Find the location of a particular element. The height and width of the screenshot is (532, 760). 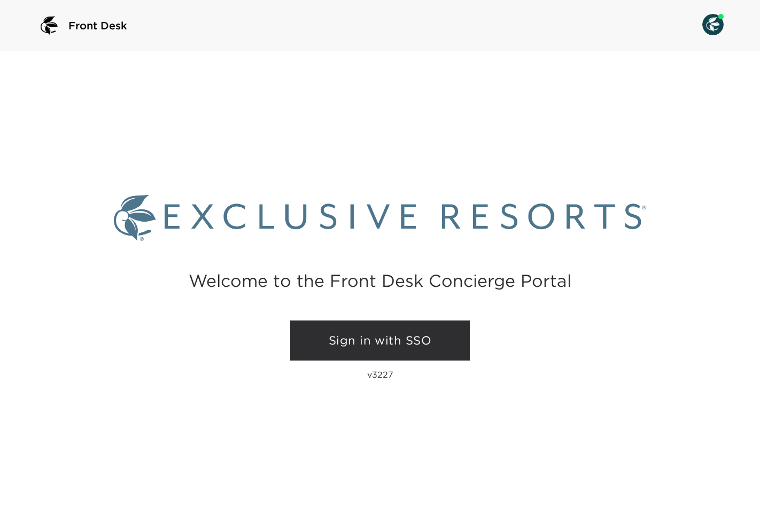

a: Sign in with SSO is located at coordinates (380, 341).